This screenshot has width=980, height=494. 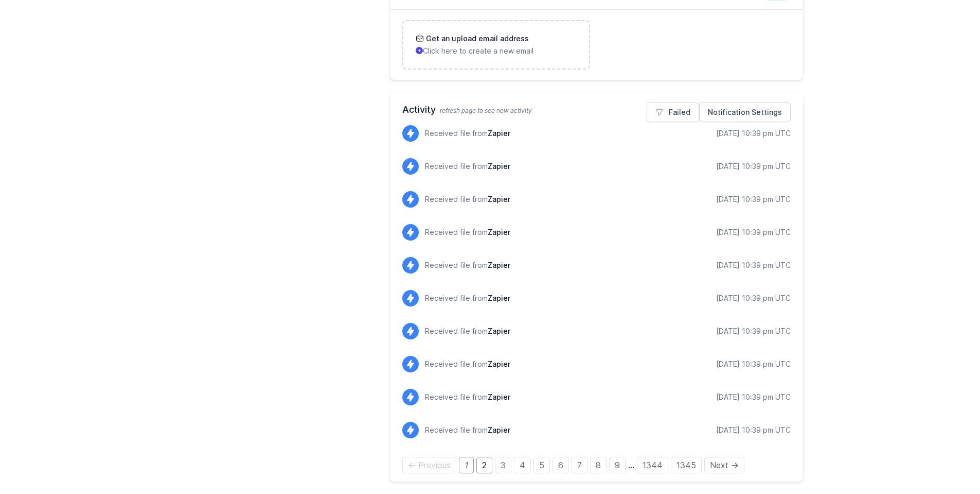 I want to click on a: Page 5, so click(x=542, y=465).